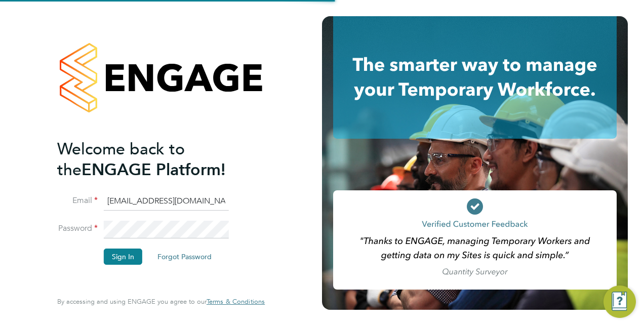 The height and width of the screenshot is (326, 644). Describe the element at coordinates (156, 160) in the screenshot. I see `h2: ENGAGE Platform!` at that location.